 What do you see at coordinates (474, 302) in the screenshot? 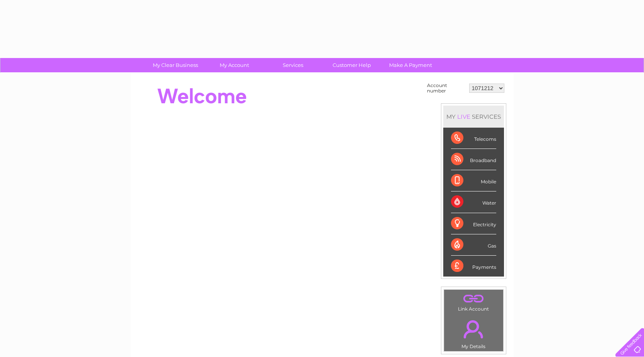
I see `td: Link Account` at bounding box center [474, 302].